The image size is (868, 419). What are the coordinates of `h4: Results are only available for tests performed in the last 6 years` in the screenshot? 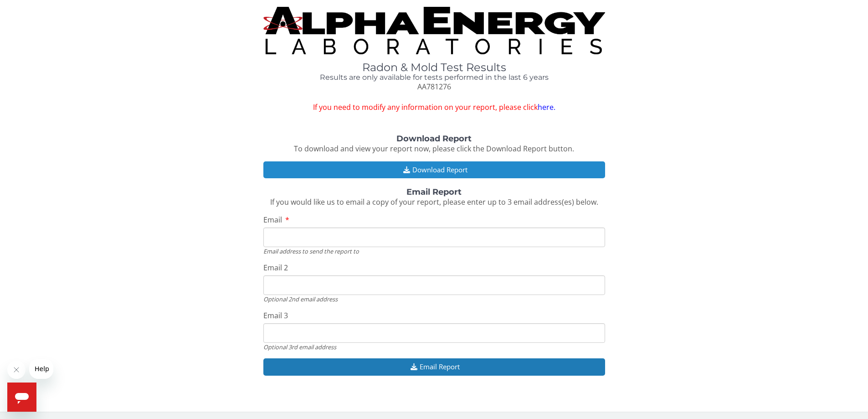 It's located at (434, 77).